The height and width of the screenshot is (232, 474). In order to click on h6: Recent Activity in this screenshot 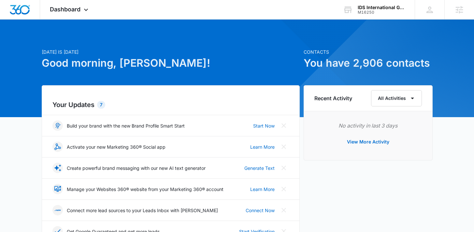, I will do `click(333, 98)`.